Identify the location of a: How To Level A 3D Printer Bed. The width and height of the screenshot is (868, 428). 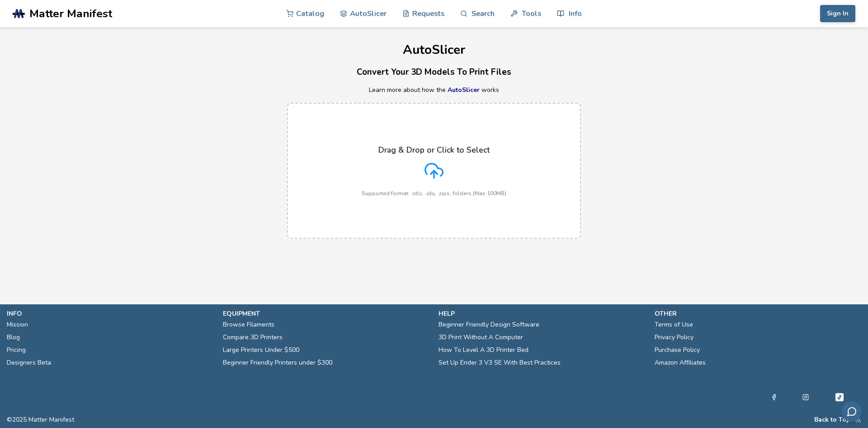
(483, 350).